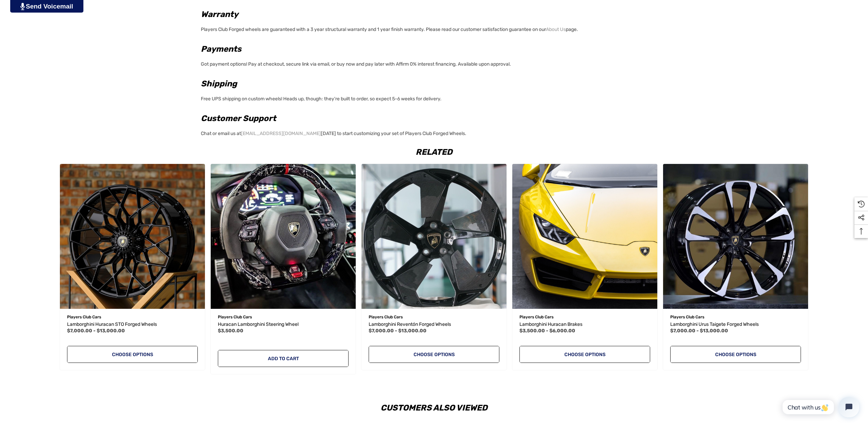 The image size is (868, 435). Describe the element at coordinates (432, 63) in the screenshot. I see `p: Got payment options! Pay at checkout, secure link via email, or buy now and pay later with Affirm...` at that location.